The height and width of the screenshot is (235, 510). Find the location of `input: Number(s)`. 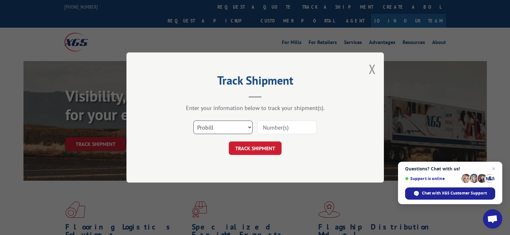

input: Number(s) is located at coordinates (287, 127).